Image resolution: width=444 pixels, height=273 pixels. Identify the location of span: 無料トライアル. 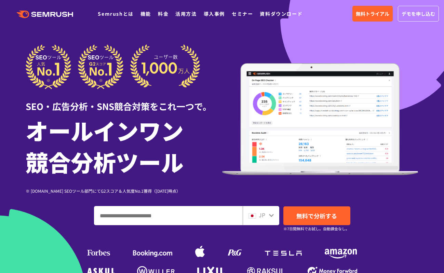
(373, 14).